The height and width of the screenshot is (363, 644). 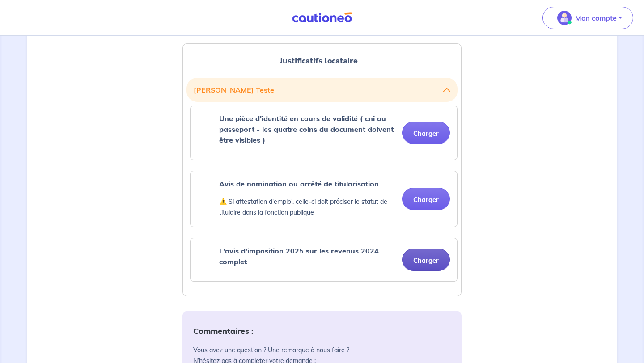 I want to click on div: categoryName: une-piece-didentite-en-cours-de-validite-cni-ou-passeport-les-quatre-coins-du-docum..., so click(x=324, y=133).